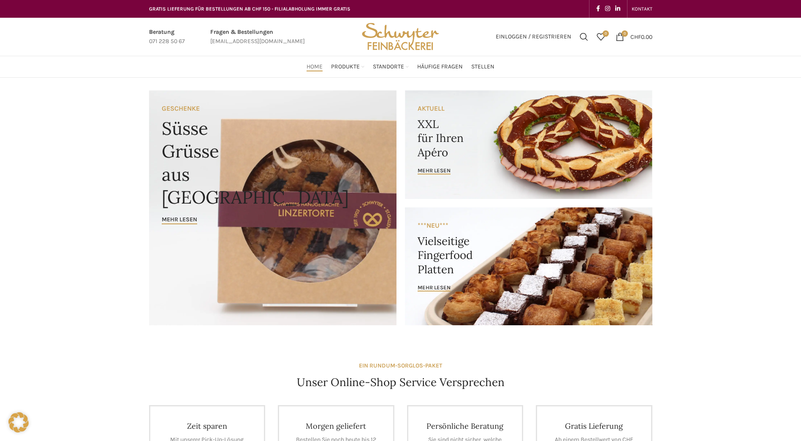 The height and width of the screenshot is (441, 801). Describe the element at coordinates (483, 67) in the screenshot. I see `span: Stellen` at that location.